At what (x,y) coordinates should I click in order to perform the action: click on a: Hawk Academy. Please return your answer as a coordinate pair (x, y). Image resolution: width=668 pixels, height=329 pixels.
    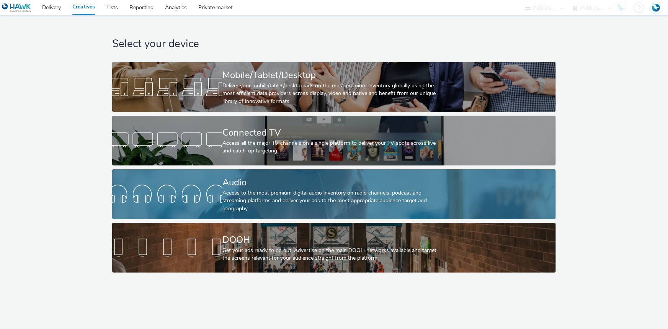
    Looking at the image, I should click on (622, 8).